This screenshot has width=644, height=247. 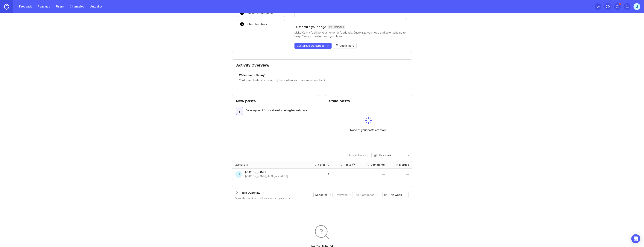 What do you see at coordinates (322, 75) in the screenshot?
I see `div: Welcome to Canny!` at bounding box center [322, 75].